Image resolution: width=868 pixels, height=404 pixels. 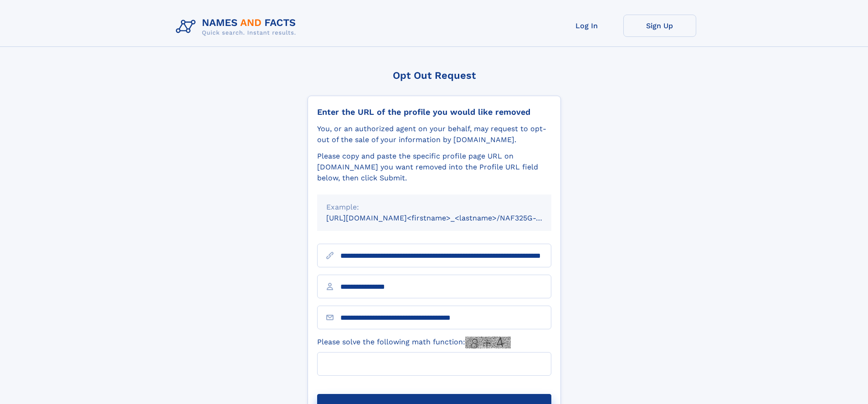 I want to click on div: You, or an authorized agent on your behalf, may request to opt-out of the sale of your informatio..., so click(x=434, y=134).